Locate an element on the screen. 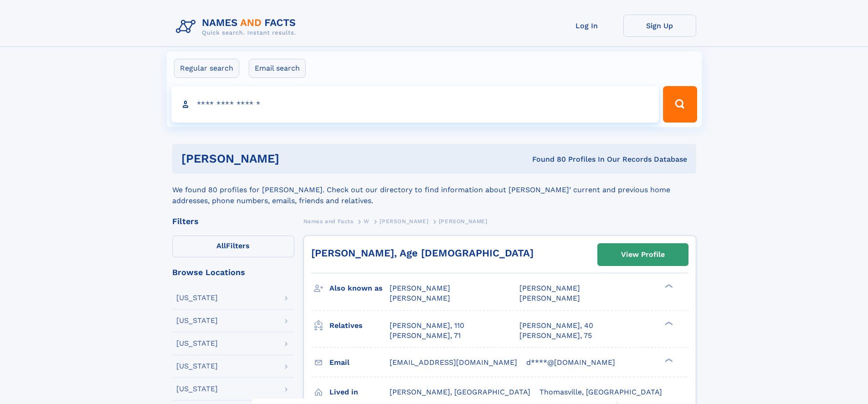 This screenshot has width=868, height=404. div: Browse Locations is located at coordinates (233, 273).